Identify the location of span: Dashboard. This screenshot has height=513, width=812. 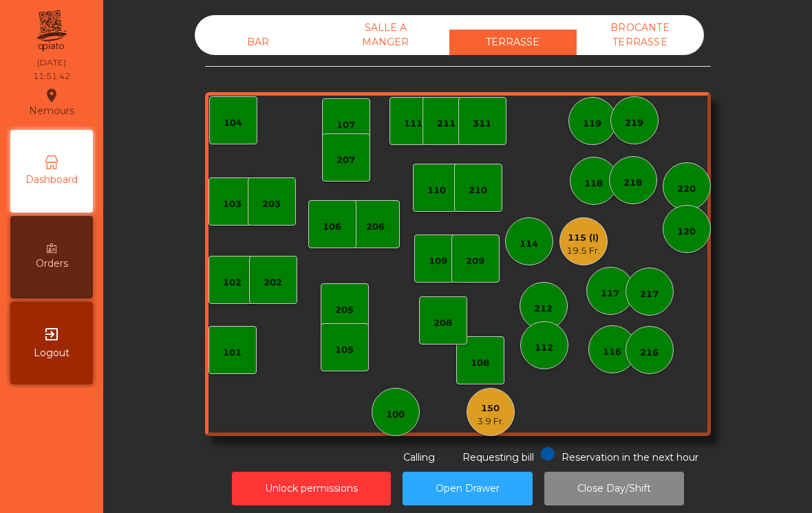
(52, 180).